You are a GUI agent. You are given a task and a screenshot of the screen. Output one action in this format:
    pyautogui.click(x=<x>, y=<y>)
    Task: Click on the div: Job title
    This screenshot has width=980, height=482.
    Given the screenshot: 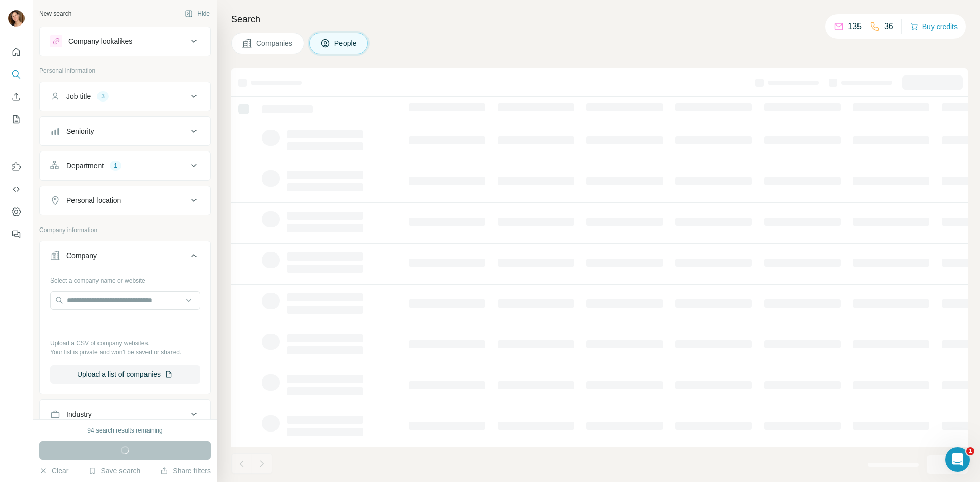 What is the action you would take?
    pyautogui.click(x=79, y=96)
    